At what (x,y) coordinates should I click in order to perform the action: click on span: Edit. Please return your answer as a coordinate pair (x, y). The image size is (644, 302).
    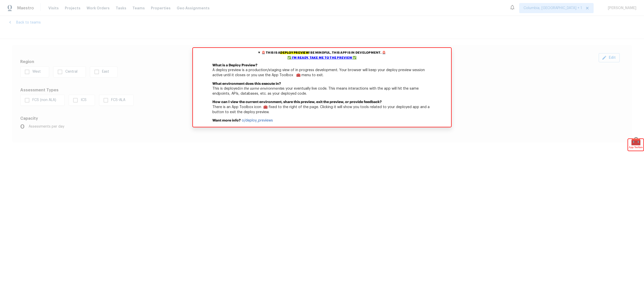
    Looking at the image, I should click on (609, 57).